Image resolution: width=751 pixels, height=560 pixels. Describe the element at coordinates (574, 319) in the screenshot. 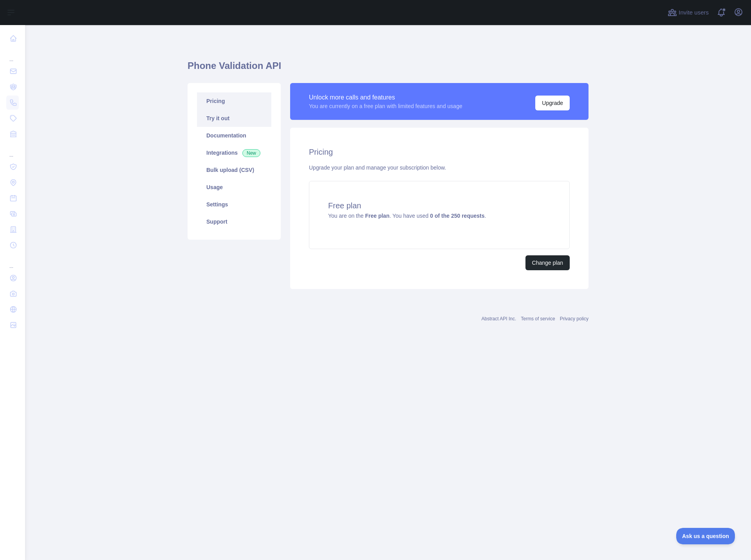

I see `a: Privacy policy` at that location.